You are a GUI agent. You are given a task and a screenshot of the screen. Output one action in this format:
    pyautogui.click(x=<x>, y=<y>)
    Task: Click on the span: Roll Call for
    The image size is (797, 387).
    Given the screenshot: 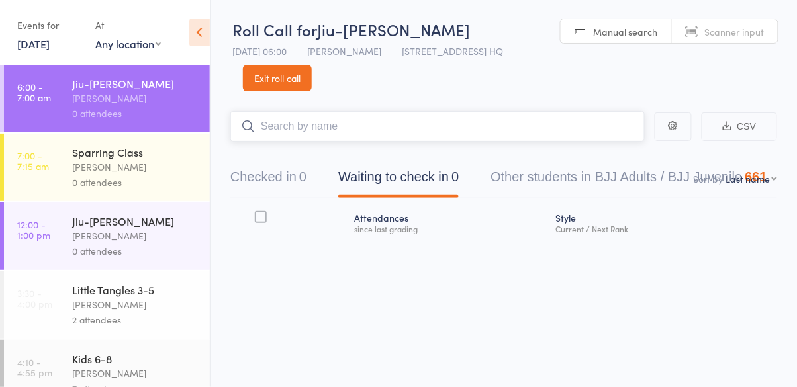 What is the action you would take?
    pyautogui.click(x=275, y=29)
    